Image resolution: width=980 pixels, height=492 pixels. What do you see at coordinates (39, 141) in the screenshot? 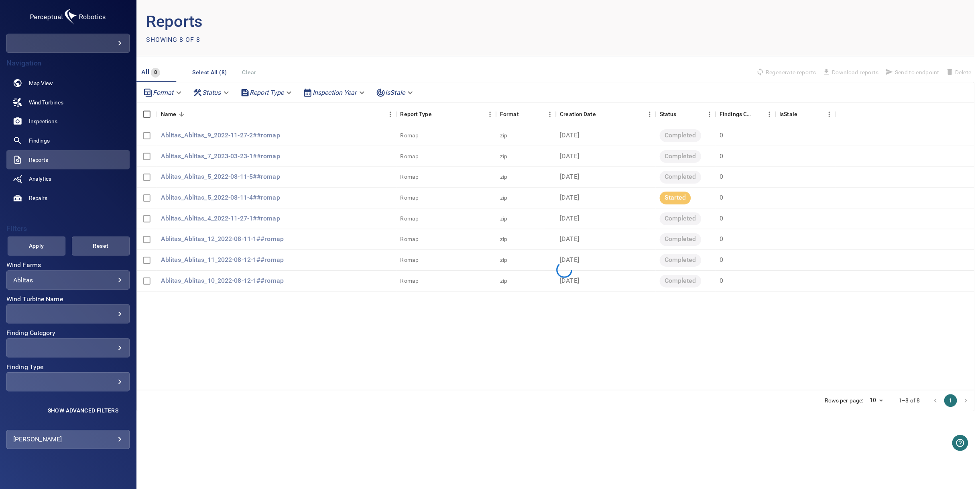
I see `span: Findings` at bounding box center [39, 141].